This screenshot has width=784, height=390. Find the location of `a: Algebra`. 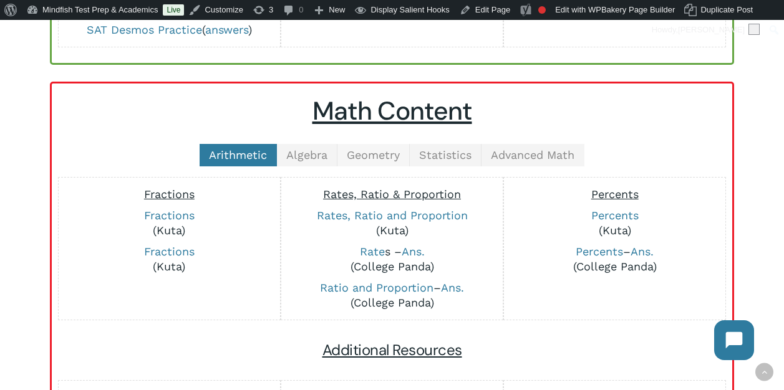

a: Algebra is located at coordinates (307, 155).